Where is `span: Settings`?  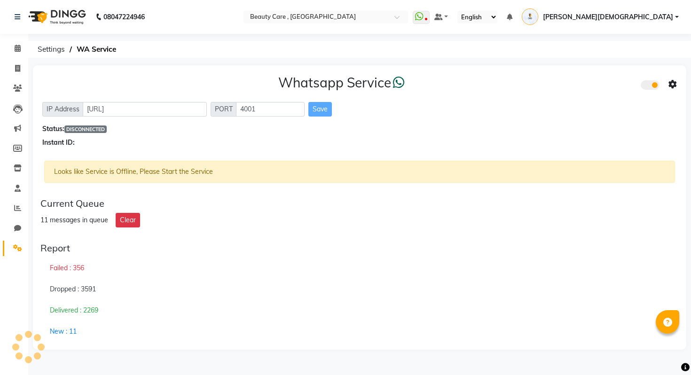
span: Settings is located at coordinates (51, 49).